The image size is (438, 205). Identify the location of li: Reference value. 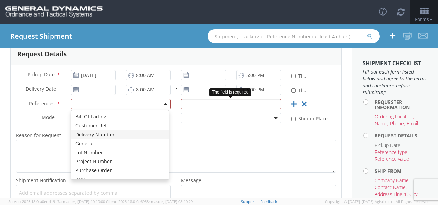
(392, 159).